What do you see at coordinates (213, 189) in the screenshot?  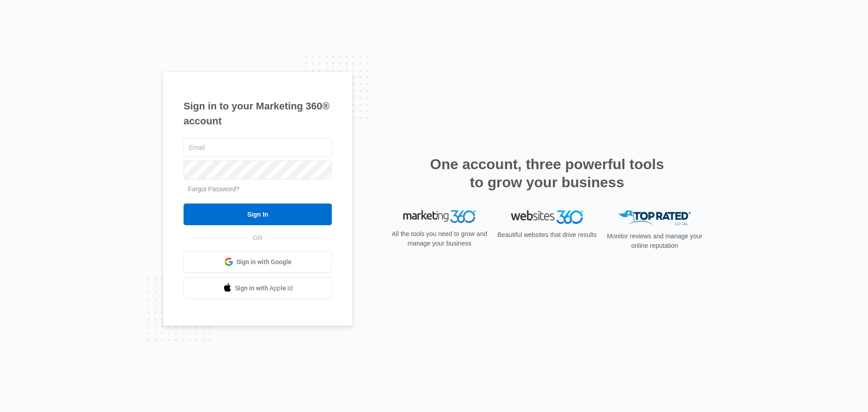 I see `a: Forgot Password?` at bounding box center [213, 189].